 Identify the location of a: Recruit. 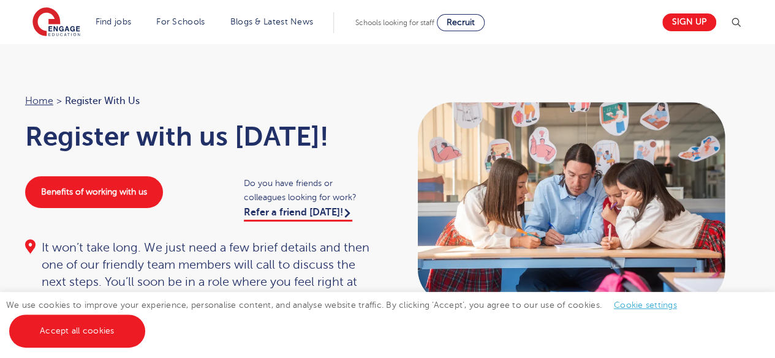
(461, 23).